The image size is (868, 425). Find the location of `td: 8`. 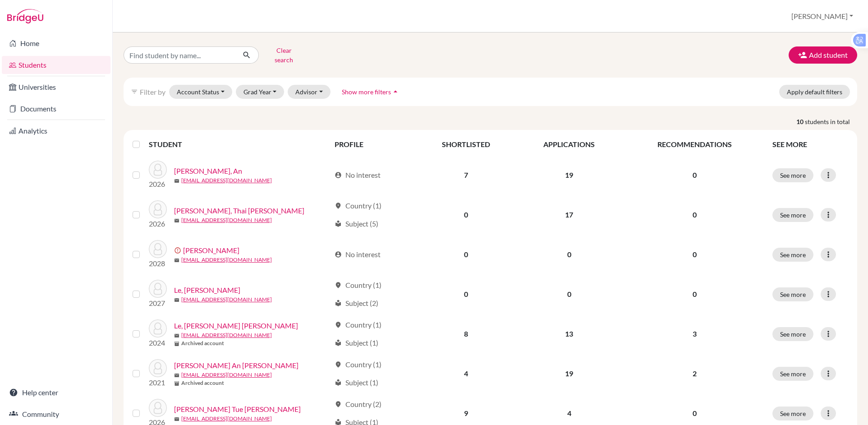

td: 8 is located at coordinates (466, 334).